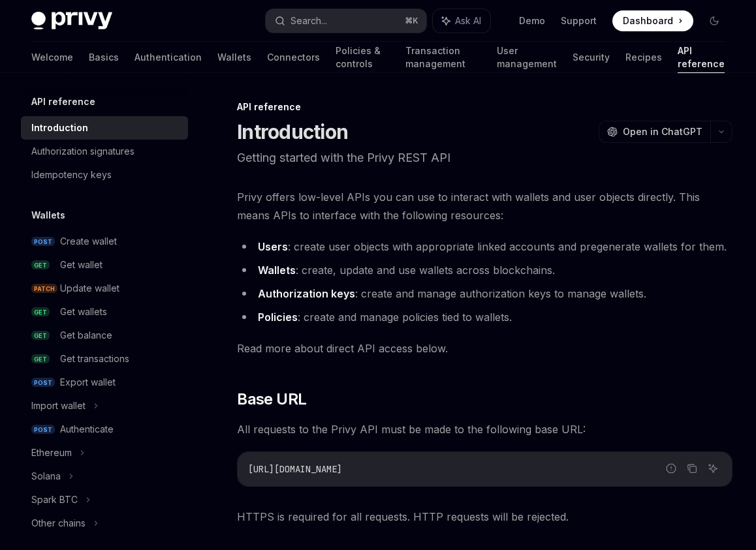  What do you see at coordinates (293, 132) in the screenshot?
I see `h1: Introduction` at bounding box center [293, 132].